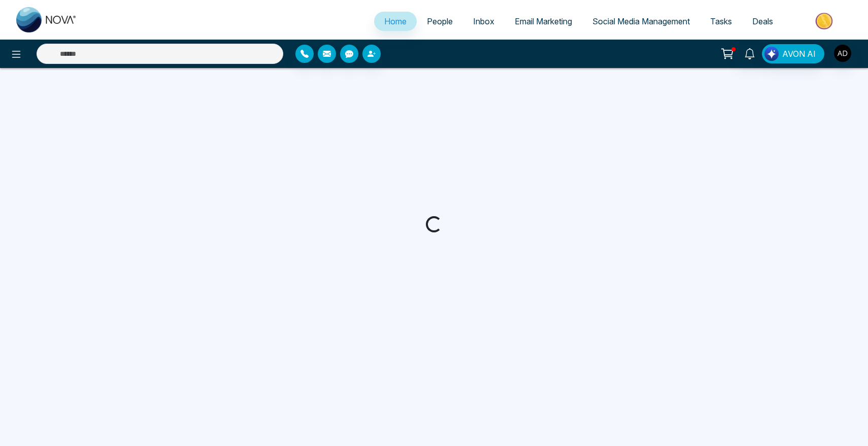 The image size is (868, 446). Describe the element at coordinates (641, 21) in the screenshot. I see `span: Social Media Management` at that location.